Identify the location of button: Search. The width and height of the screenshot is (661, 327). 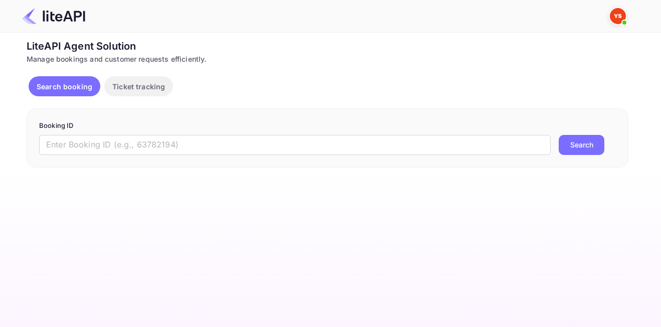
(581, 145).